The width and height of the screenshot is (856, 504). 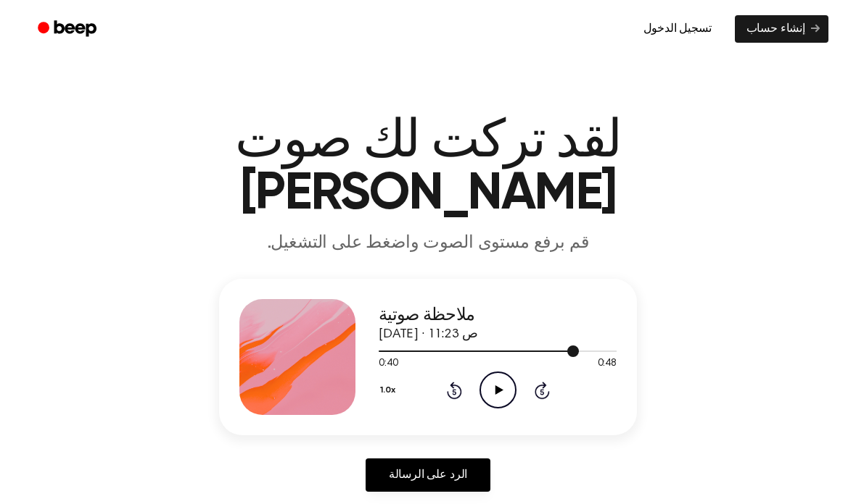 What do you see at coordinates (775, 29) in the screenshot?
I see `font: إنشاء حساب` at bounding box center [775, 29].